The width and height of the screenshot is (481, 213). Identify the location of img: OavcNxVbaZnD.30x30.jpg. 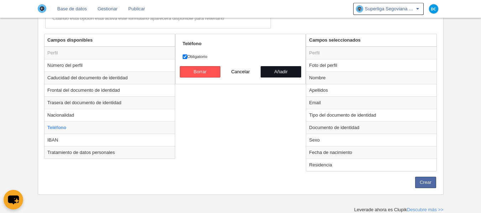
(360, 9).